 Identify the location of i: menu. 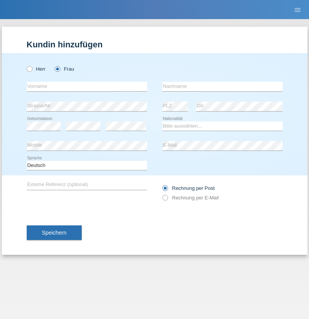
(297, 10).